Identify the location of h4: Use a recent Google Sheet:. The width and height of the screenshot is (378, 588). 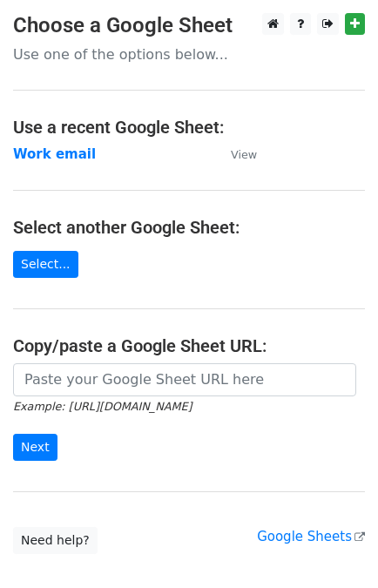
(189, 127).